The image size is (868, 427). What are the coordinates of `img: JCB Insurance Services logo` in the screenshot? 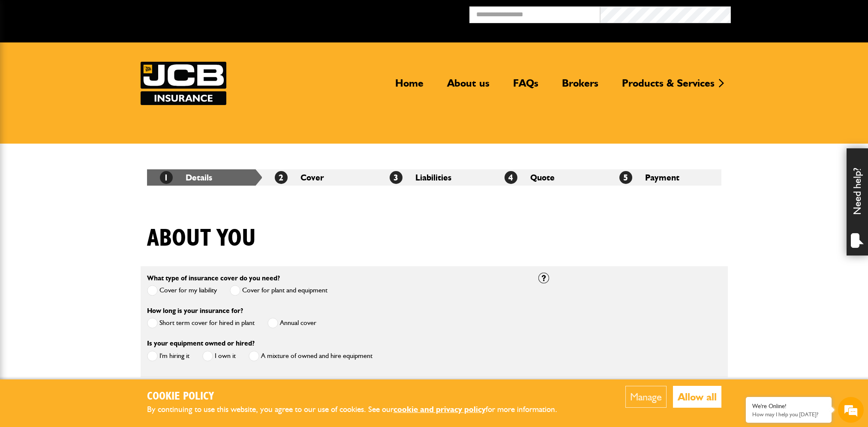 It's located at (184, 83).